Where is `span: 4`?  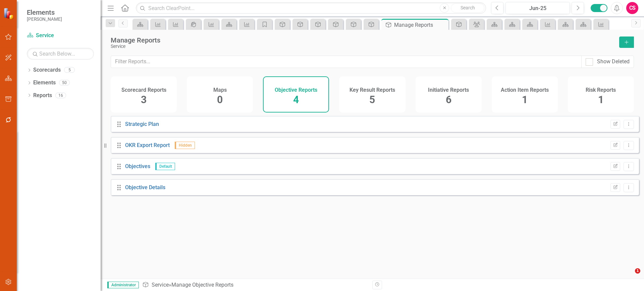
span: 4 is located at coordinates (296, 99).